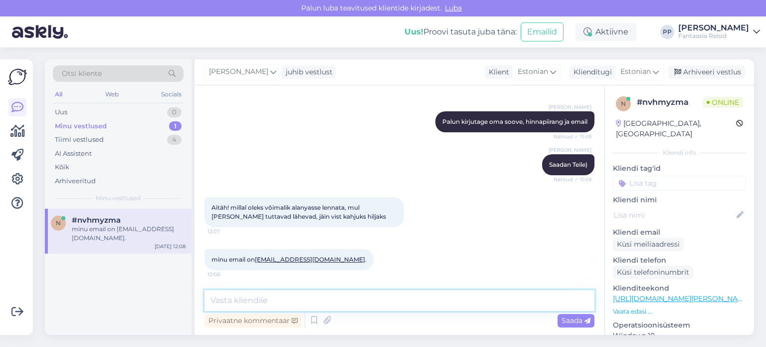 This screenshot has width=766, height=347. Describe the element at coordinates (648, 244) in the screenshot. I see `div: Küsi meiliaadressi` at that location.